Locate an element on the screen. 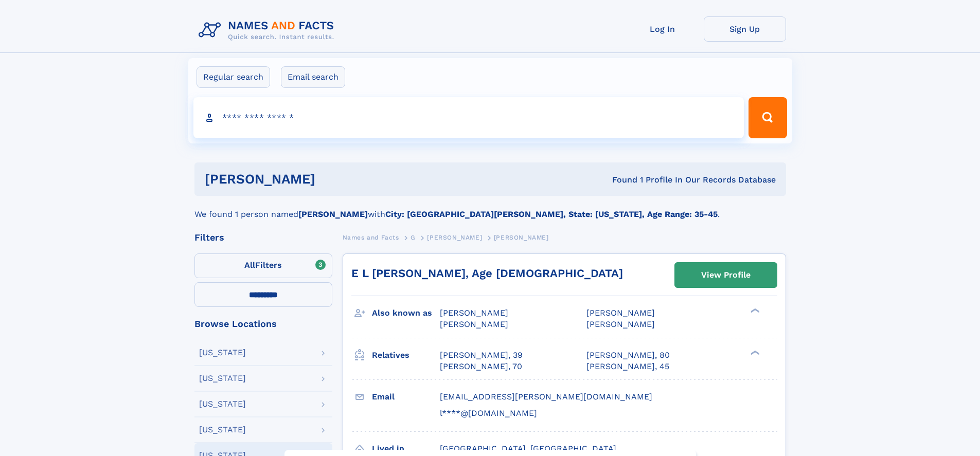  h3: Email is located at coordinates (406, 397).